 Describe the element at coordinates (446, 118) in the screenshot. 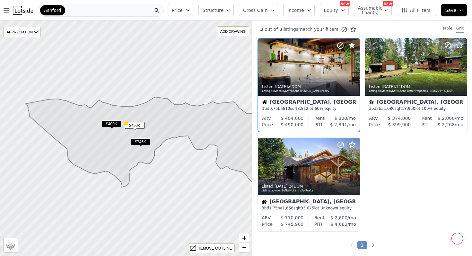

I see `span: $ 2,000` at that location.